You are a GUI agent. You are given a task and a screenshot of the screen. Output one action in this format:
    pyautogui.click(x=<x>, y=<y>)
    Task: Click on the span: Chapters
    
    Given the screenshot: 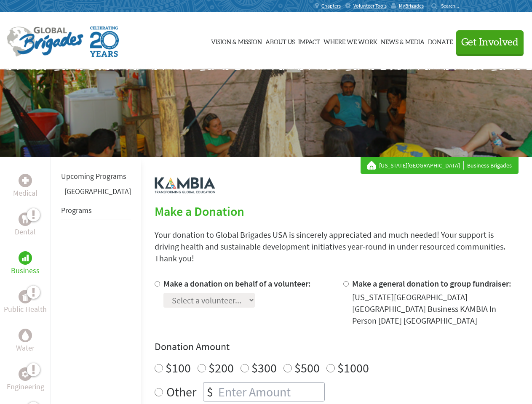 What is the action you would take?
    pyautogui.click(x=331, y=6)
    